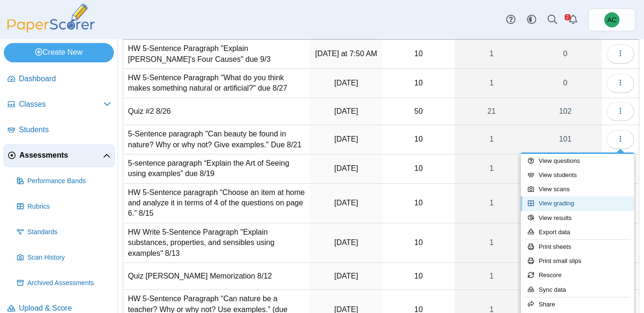 Image resolution: width=644 pixels, height=313 pixels. Describe the element at coordinates (59, 105) in the screenshot. I see `a: Classes` at that location.